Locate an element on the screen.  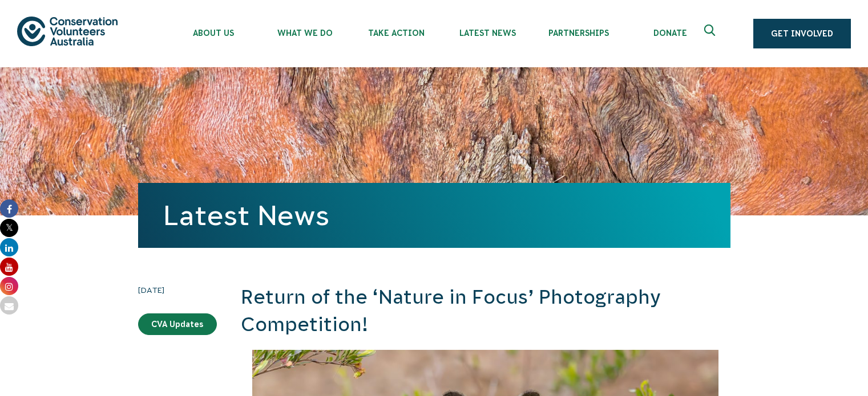
span: About Us is located at coordinates (214, 33).